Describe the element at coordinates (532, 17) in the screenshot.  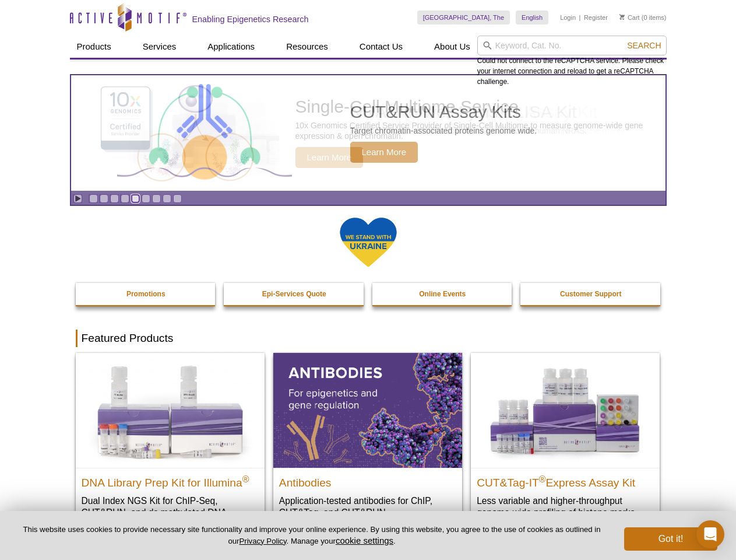
I see `a: English` at that location.